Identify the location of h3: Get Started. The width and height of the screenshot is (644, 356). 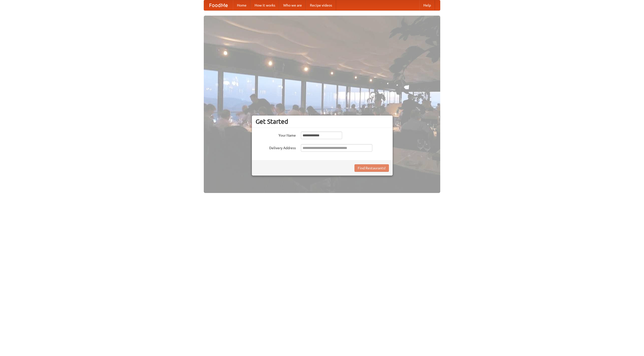
(322, 121).